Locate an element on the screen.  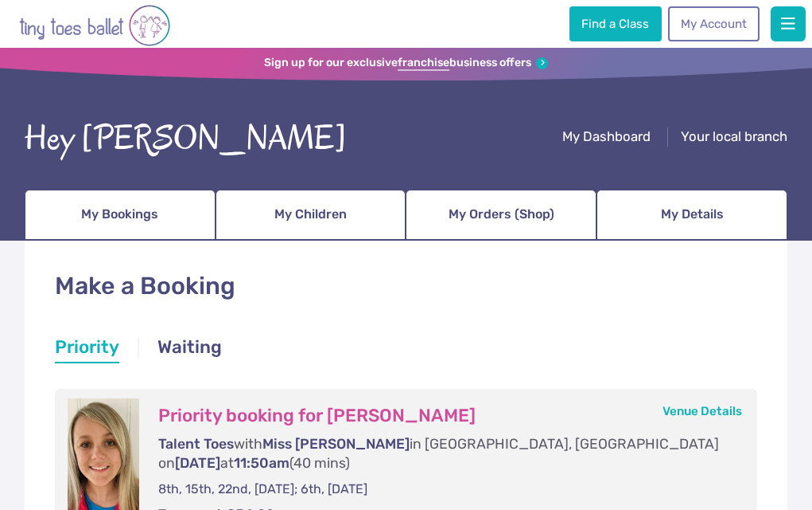
strong: franchise is located at coordinates (423, 63).